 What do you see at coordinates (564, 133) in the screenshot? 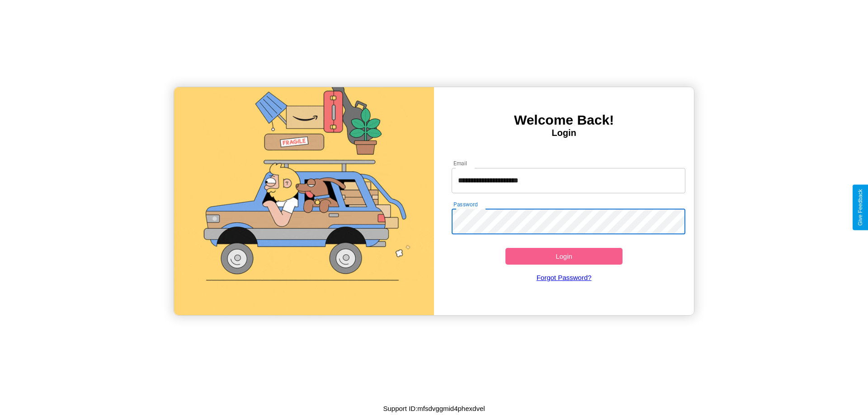
I see `h4: Login` at bounding box center [564, 133].